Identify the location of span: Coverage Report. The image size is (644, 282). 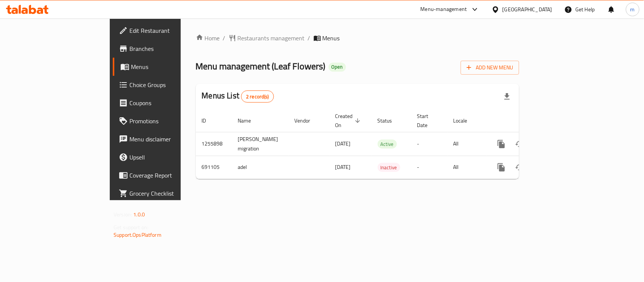
(170, 175).